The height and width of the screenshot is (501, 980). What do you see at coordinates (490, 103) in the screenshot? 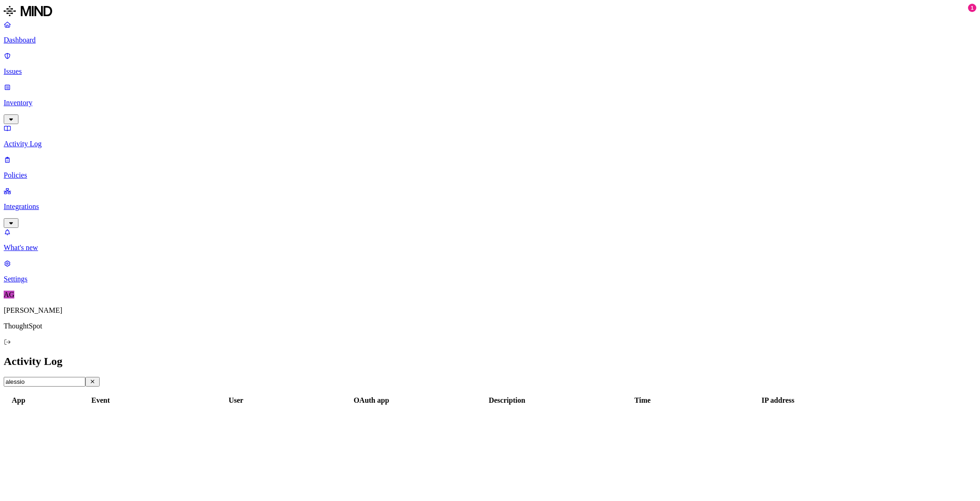
I see `a: Inventory` at bounding box center [490, 103].